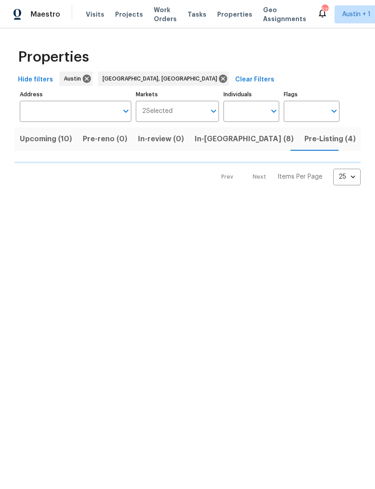 The image size is (375, 489). Describe the element at coordinates (252, 95) in the screenshot. I see `label: Individuals` at that location.